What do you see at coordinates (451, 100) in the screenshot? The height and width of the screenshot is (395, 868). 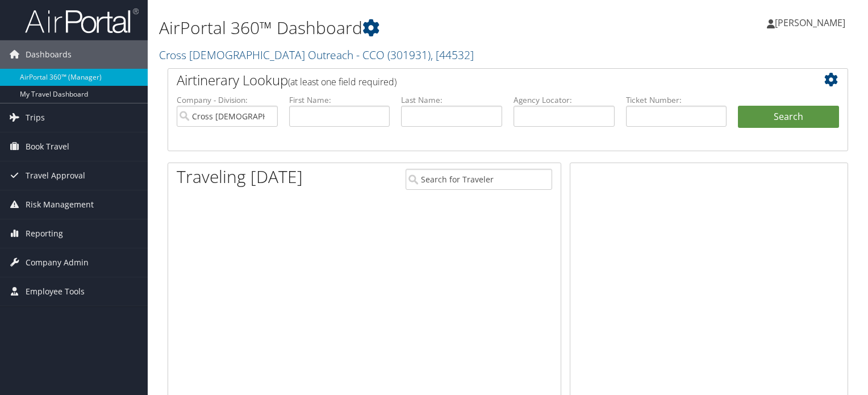 I see `label: Last Name:` at bounding box center [451, 100].